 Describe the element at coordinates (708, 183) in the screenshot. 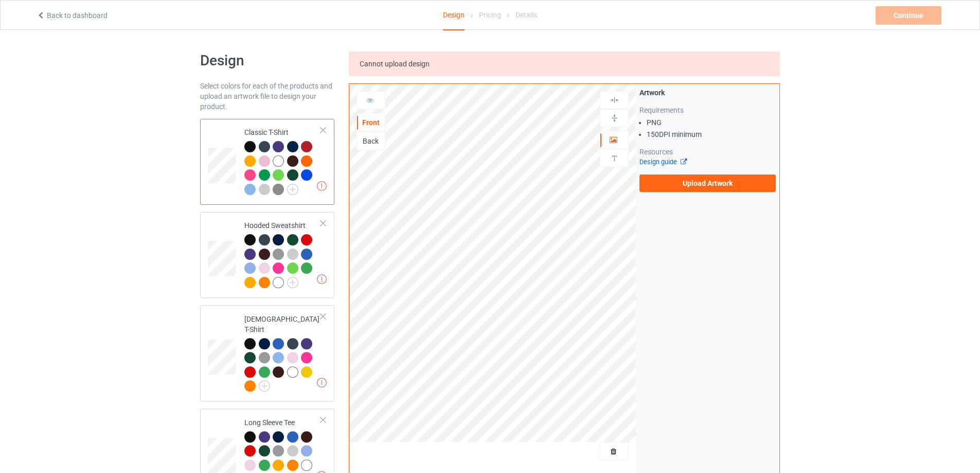

I see `label: Upload Artwork` at that location.